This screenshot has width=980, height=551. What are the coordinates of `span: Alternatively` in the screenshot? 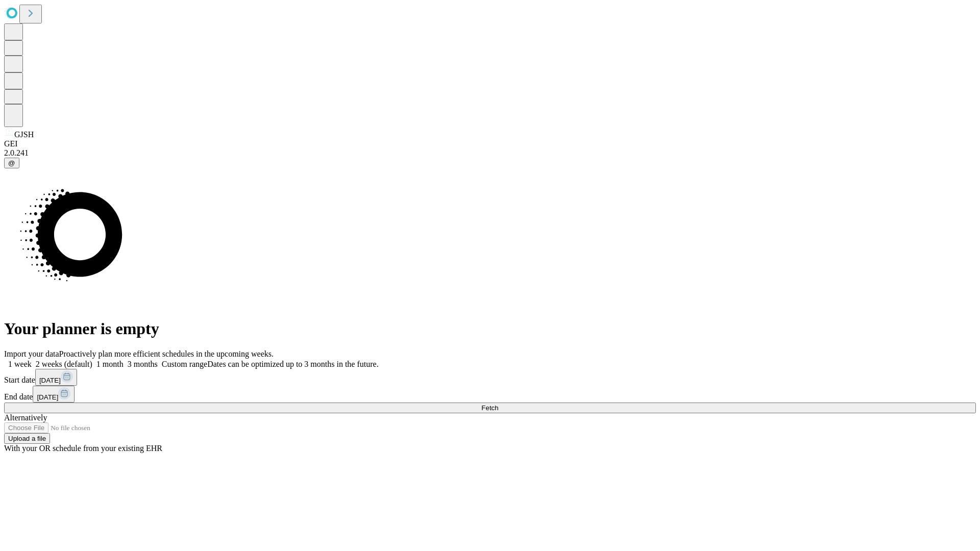 It's located at (25, 418).